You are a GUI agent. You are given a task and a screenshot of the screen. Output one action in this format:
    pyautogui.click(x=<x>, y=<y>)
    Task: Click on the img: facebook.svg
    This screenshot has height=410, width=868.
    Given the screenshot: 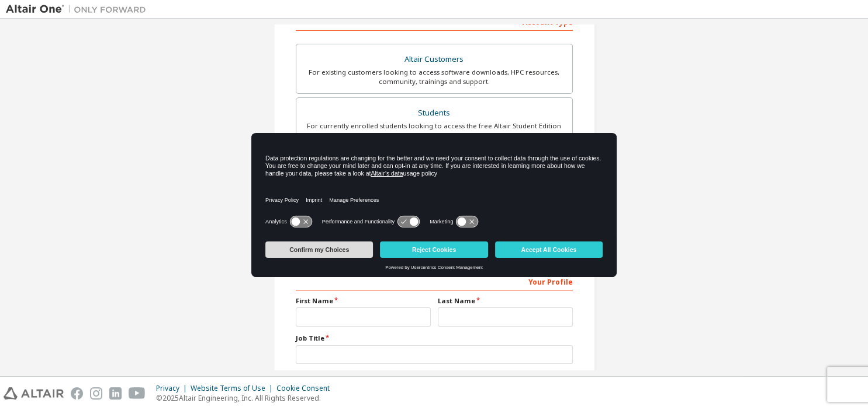 What is the action you would take?
    pyautogui.click(x=76, y=393)
    